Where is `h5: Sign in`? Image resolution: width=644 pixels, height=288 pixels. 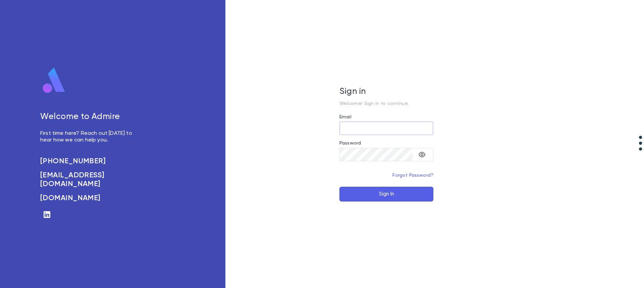
h5: Sign in is located at coordinates (386, 92).